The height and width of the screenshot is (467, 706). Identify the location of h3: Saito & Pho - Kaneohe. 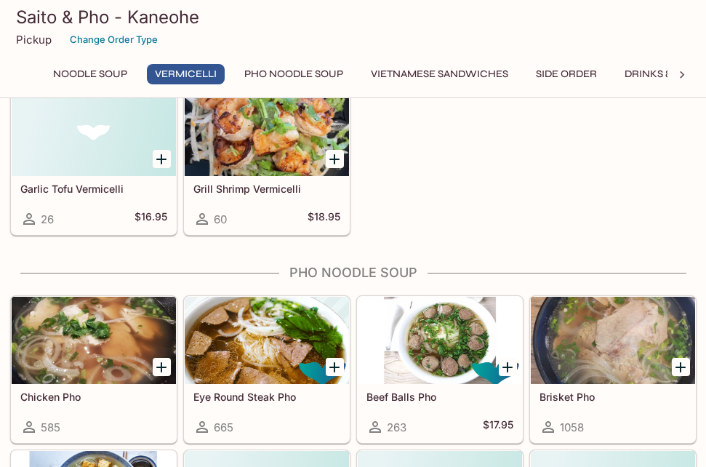
(353, 17).